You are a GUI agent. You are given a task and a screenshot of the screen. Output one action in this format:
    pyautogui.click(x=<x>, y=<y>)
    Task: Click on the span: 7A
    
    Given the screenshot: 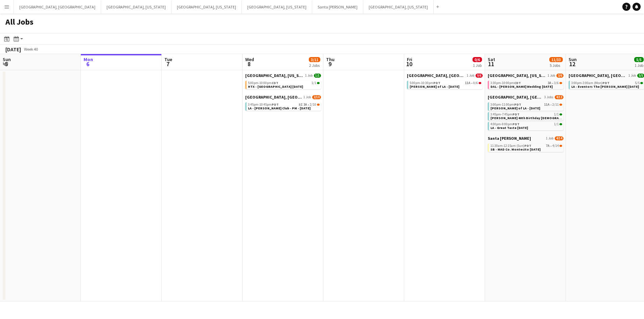 What is the action you would take?
    pyautogui.click(x=548, y=146)
    